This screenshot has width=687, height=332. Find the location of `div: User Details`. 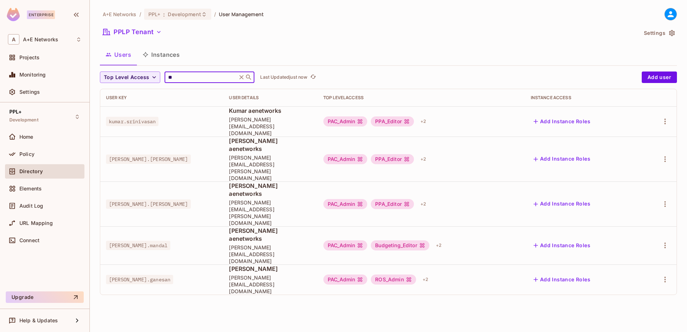

div: User Details is located at coordinates (270, 98).